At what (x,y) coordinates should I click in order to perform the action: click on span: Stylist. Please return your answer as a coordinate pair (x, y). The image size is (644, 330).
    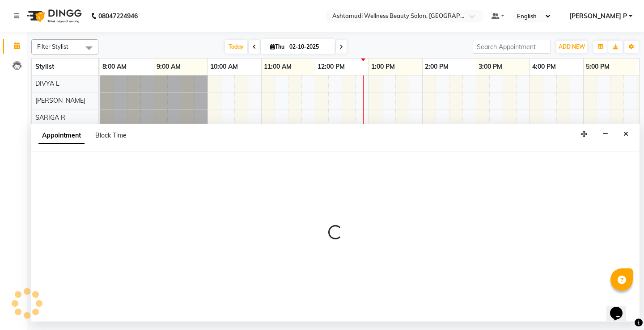
    Looking at the image, I should click on (45, 66).